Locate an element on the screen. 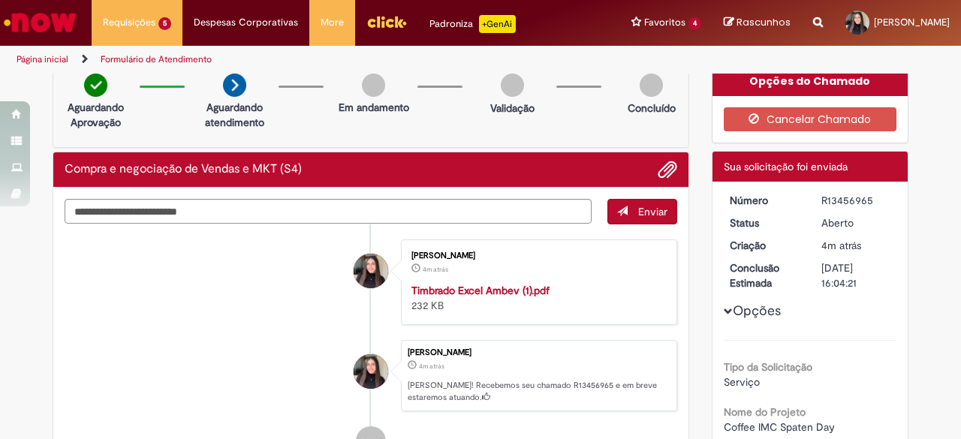  p: Aguardando atendimento is located at coordinates (234, 115).